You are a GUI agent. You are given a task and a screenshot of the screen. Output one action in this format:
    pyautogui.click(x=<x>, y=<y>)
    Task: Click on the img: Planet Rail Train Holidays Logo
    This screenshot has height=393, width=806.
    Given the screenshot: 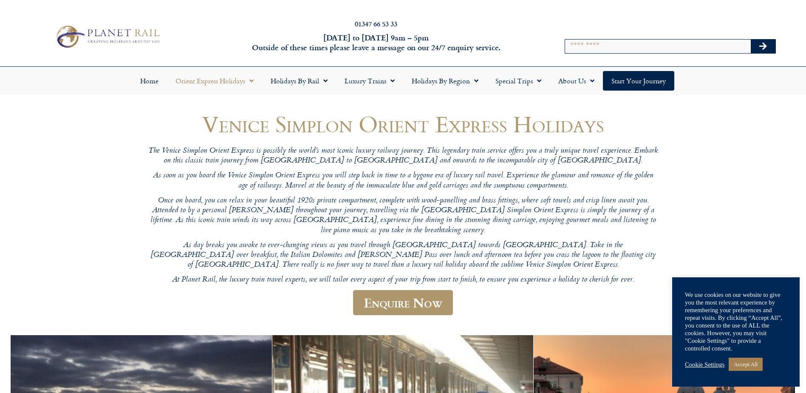 What is the action you would take?
    pyautogui.click(x=107, y=37)
    